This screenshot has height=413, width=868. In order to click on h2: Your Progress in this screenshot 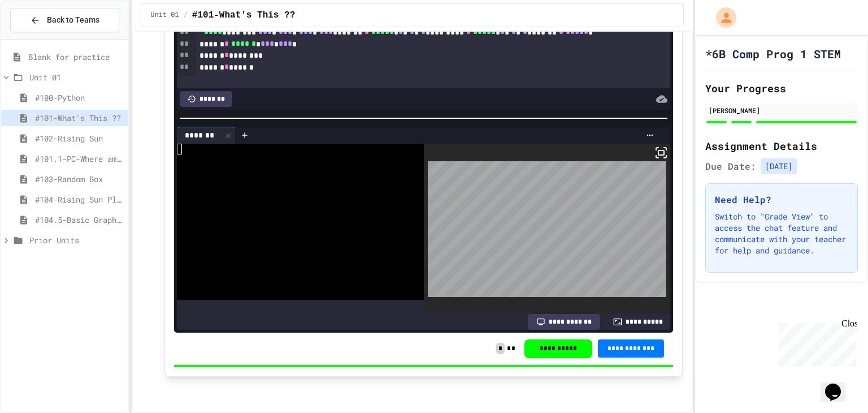, I will do `click(781, 88)`.